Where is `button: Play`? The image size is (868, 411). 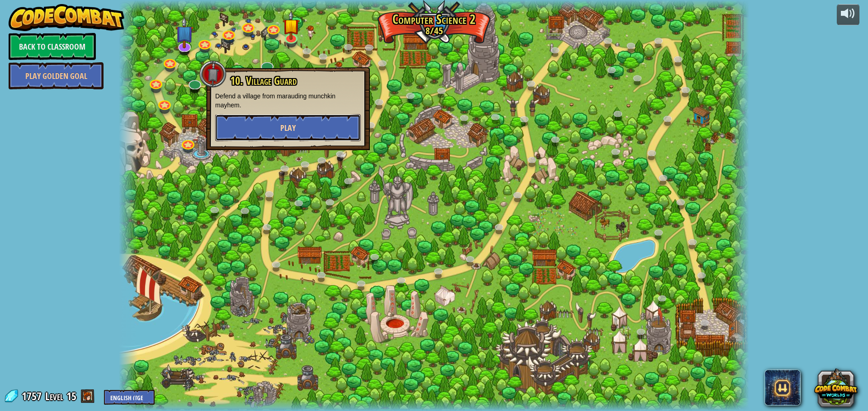
button: Play is located at coordinates (288, 128).